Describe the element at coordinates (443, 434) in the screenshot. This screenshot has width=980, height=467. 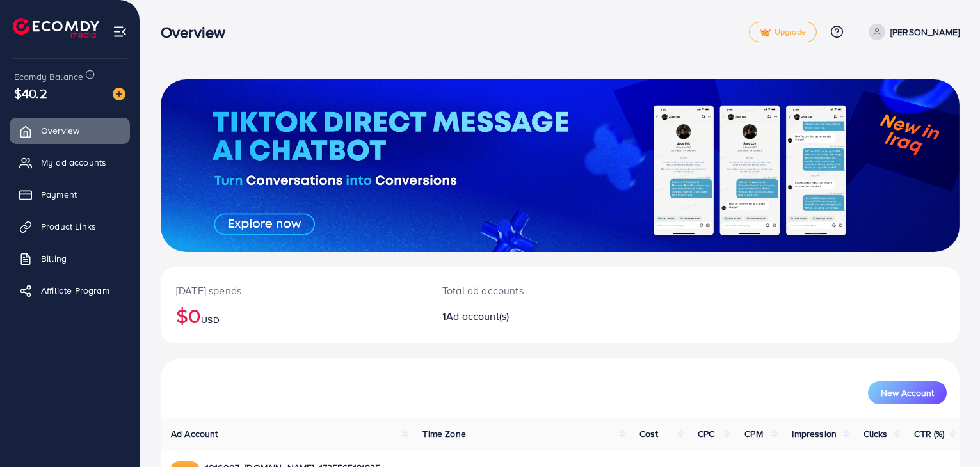
I see `span: Time Zone` at that location.